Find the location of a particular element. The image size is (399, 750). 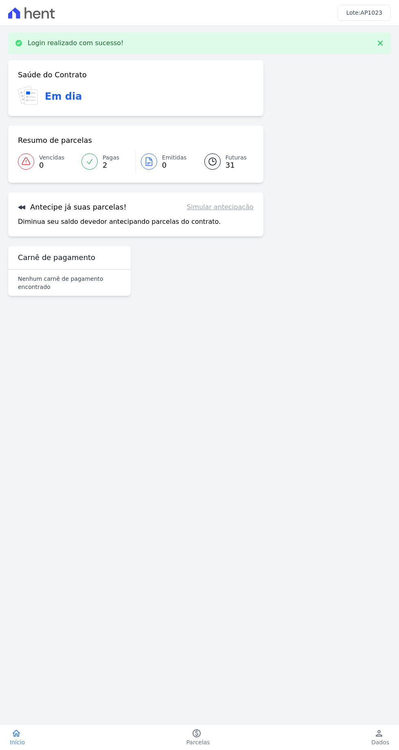

span: Pagas is located at coordinates (111, 158).